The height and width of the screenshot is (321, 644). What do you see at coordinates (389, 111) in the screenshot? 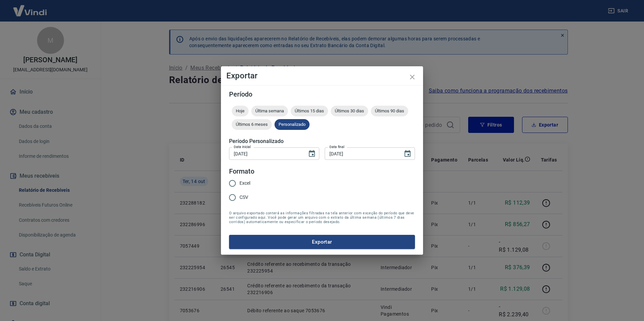
I see `div: Últimos 90 dias` at bounding box center [389, 111].